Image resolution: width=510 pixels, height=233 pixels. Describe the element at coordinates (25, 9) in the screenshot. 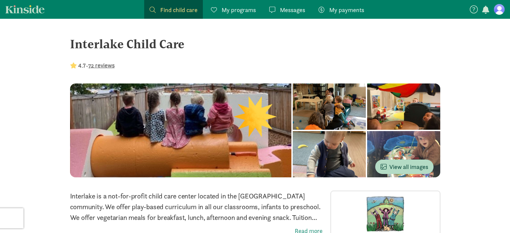

I see `a: Kinside` at that location.